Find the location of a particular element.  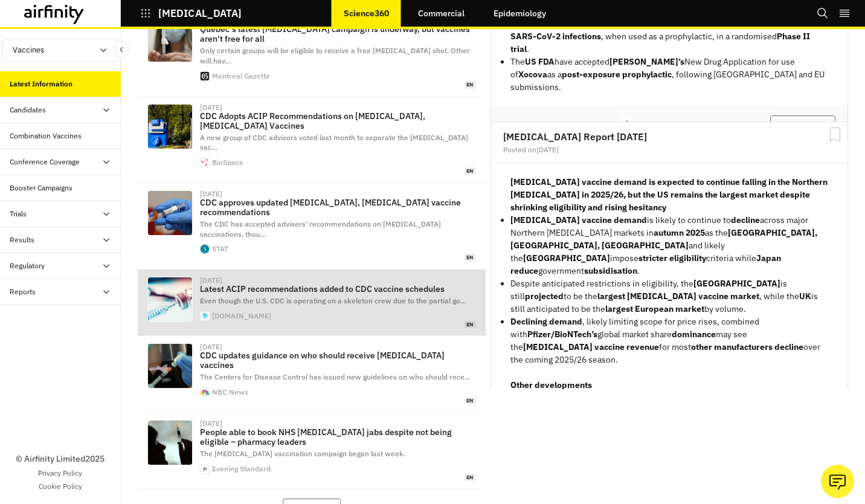

div: Results is located at coordinates (22, 240).